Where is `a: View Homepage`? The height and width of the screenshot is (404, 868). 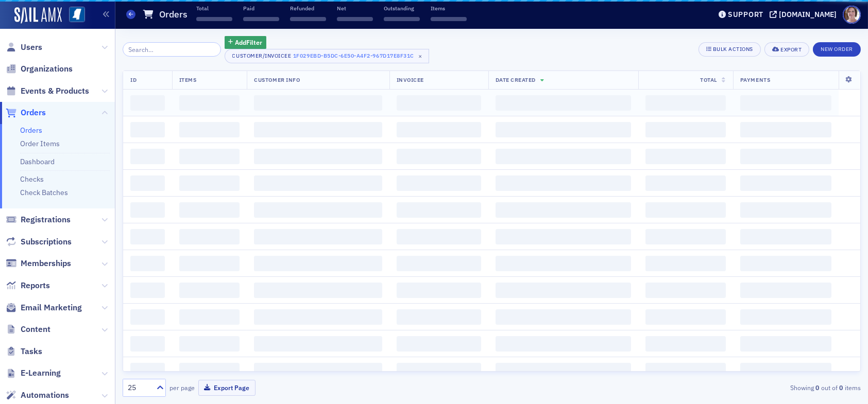
a: View Homepage is located at coordinates (73, 16).